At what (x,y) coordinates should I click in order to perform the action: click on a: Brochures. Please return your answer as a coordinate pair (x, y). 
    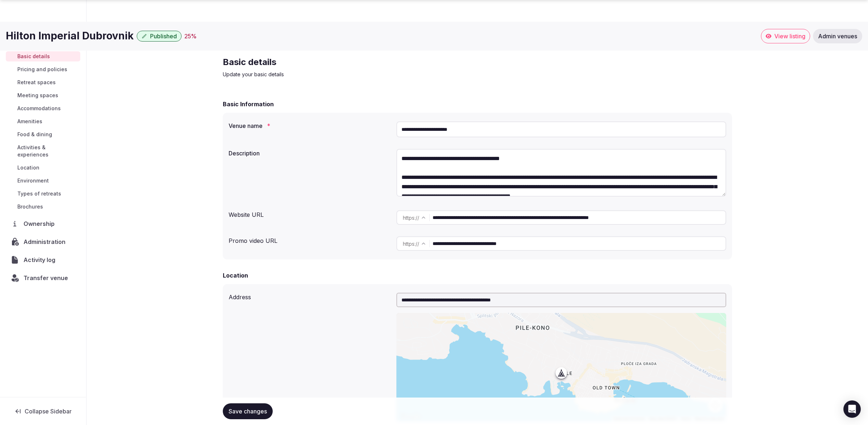
    Looking at the image, I should click on (43, 207).